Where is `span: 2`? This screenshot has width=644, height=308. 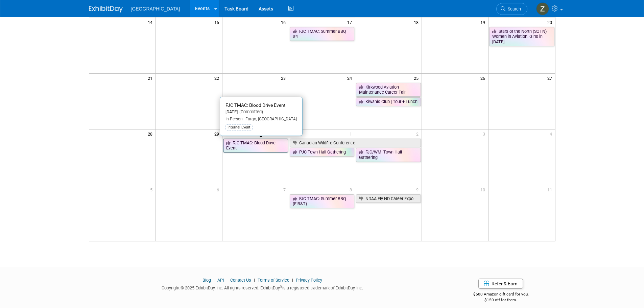
span: 2 is located at coordinates (419, 134).